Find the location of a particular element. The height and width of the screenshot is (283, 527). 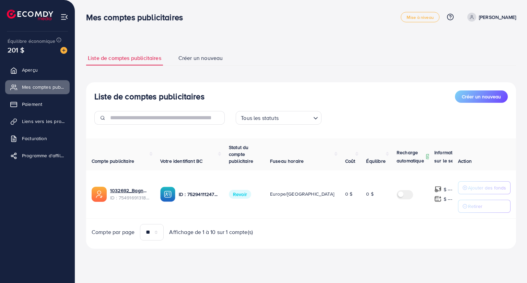

div: <span class='underline'>1032692_Bagnon Charlotte CP World_1757678253051</span></br>75491691318416... is located at coordinates (130, 194).